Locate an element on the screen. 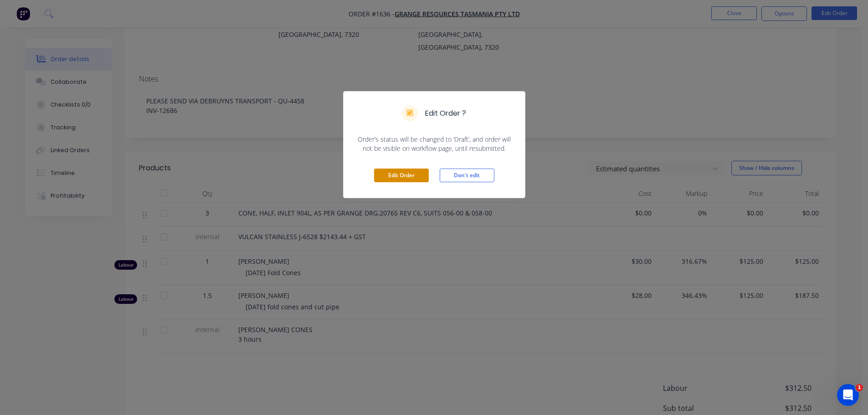 This screenshot has width=868, height=415. h5: Edit Order ? is located at coordinates (446, 113).